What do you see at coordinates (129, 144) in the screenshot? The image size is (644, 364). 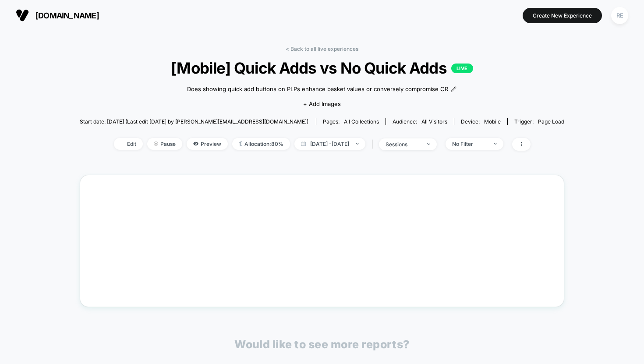 I see `span: Edit` at bounding box center [129, 144].